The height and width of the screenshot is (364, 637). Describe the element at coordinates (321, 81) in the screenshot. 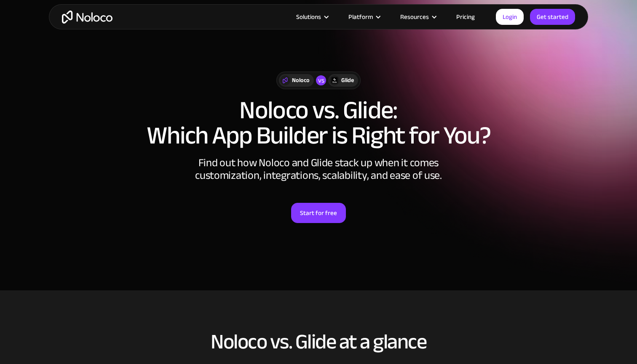

I see `div: vs` at that location.